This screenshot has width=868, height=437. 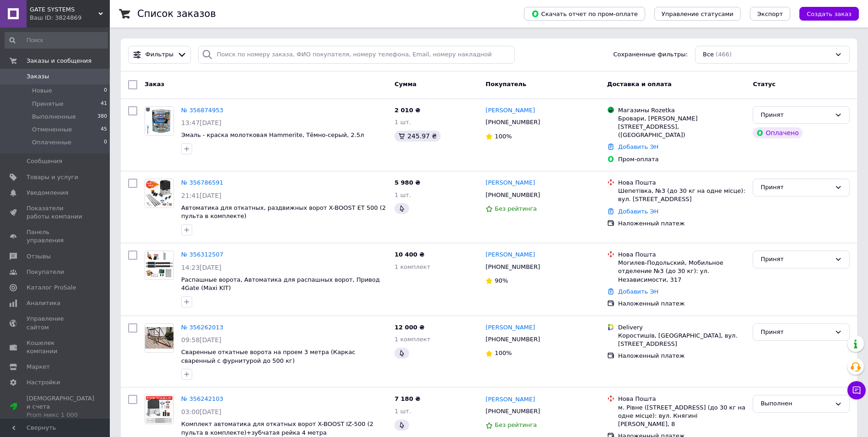 What do you see at coordinates (764, 84) in the screenshot?
I see `span: Статус` at bounding box center [764, 84].